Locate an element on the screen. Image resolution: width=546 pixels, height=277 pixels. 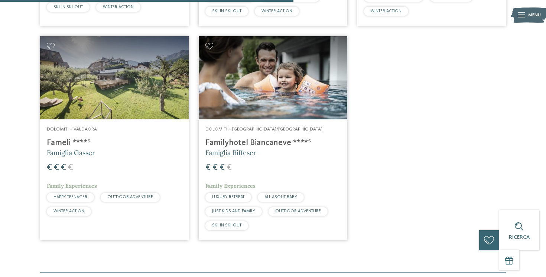
span: Famiglia Gasser is located at coordinates (71, 152).